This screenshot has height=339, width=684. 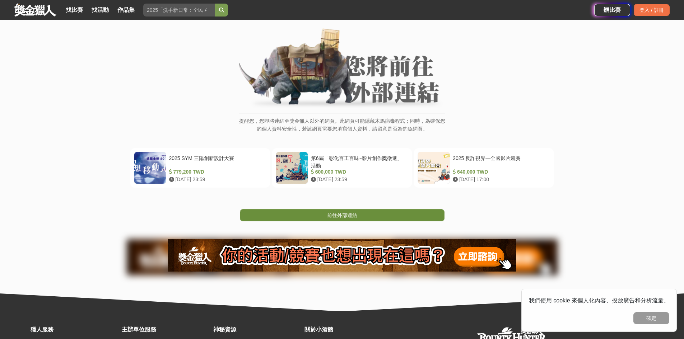 I want to click on span: 我們使用 cookie 來個人化內容、投放廣告和分析流量。, so click(x=599, y=301).